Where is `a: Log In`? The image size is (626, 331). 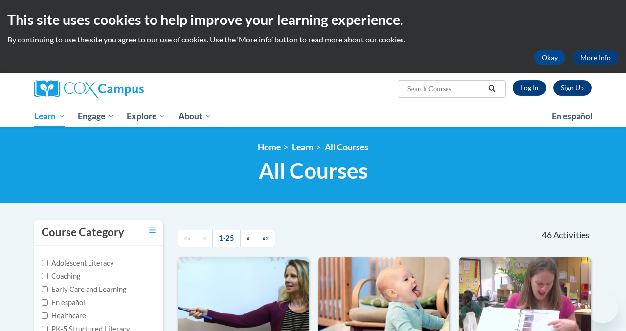 a: Log In is located at coordinates (529, 88).